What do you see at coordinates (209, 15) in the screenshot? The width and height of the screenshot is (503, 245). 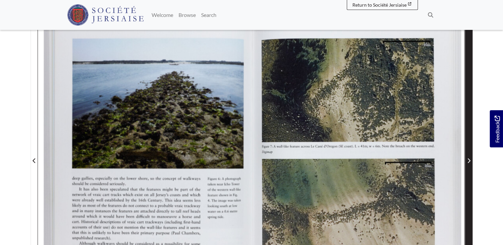 I see `a: Search` at bounding box center [209, 15].